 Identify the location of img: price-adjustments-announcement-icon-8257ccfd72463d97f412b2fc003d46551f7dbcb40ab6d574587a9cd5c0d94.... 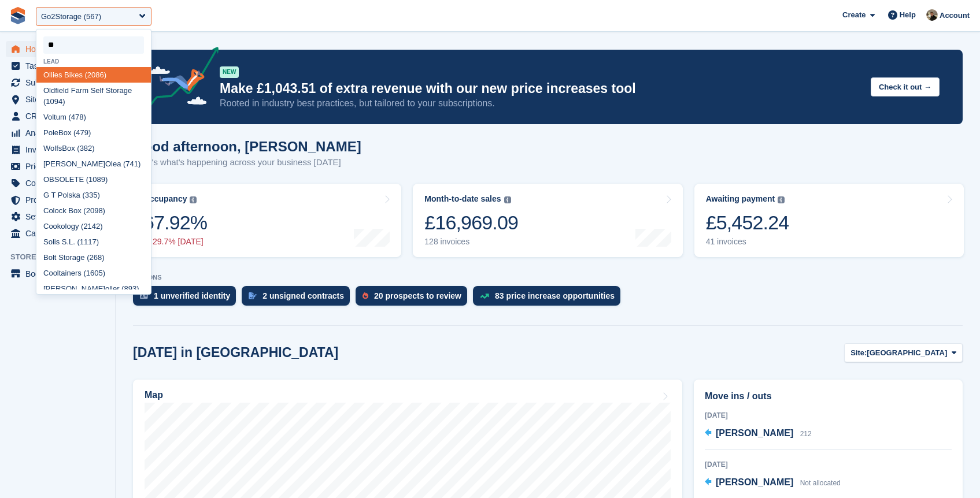
(179, 80).